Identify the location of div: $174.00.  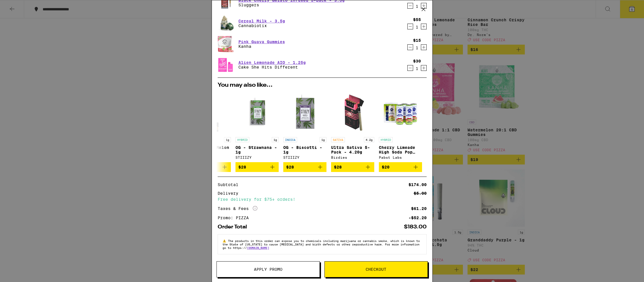
(418, 184).